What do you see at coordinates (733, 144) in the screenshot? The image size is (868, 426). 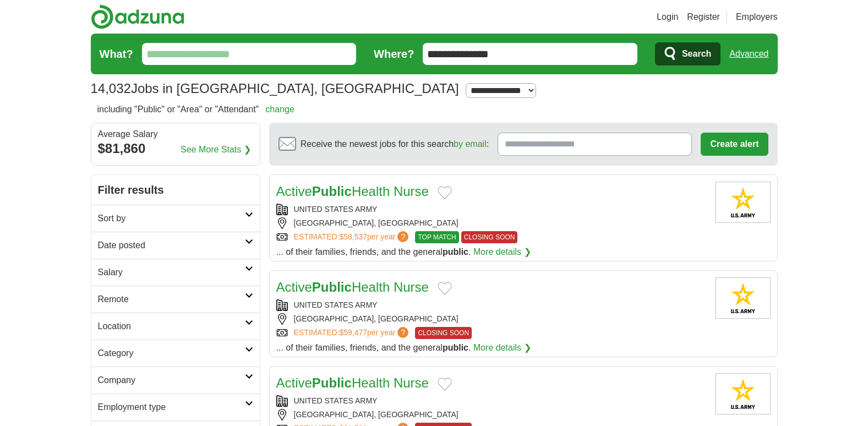 I see `button: Create alert` at bounding box center [733, 144].